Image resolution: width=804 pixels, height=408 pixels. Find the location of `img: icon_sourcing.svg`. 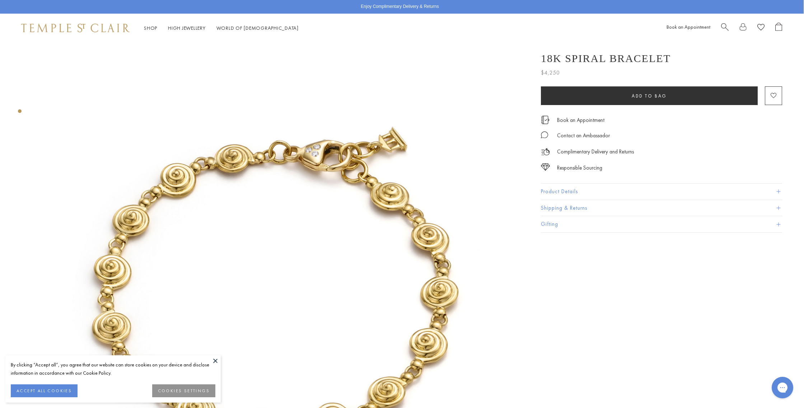

img: icon_sourcing.svg is located at coordinates (545, 167).